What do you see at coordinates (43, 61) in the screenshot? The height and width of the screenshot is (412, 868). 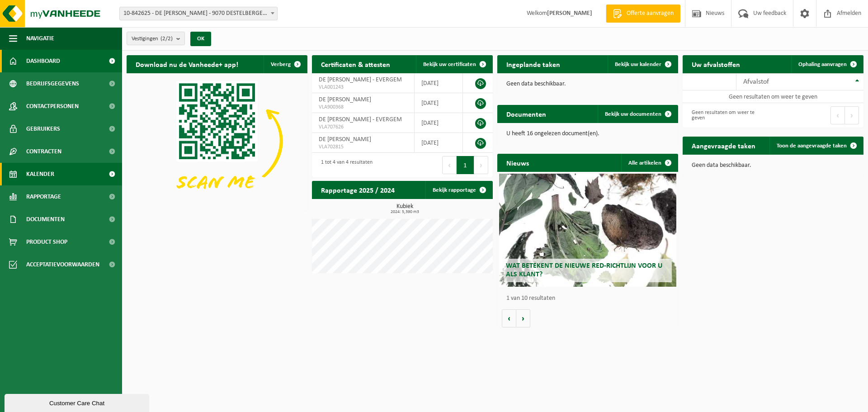 I see `span: Dashboard` at bounding box center [43, 61].